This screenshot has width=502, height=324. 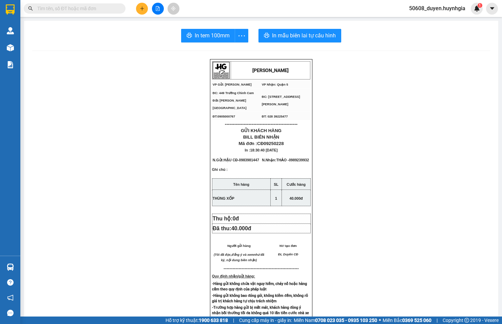 I want to click on button: file-add, so click(x=158, y=8).